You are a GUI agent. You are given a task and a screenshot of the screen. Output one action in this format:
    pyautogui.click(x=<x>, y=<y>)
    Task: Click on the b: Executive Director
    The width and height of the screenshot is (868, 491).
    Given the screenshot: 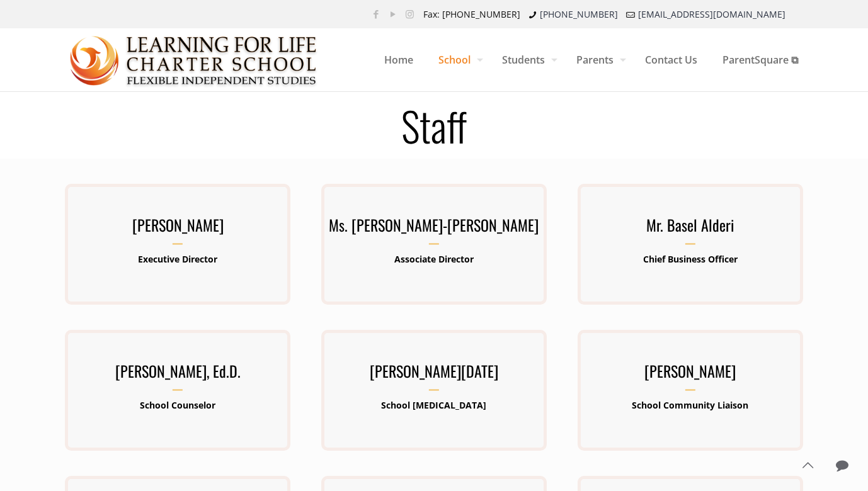 What is the action you would take?
    pyautogui.click(x=178, y=259)
    